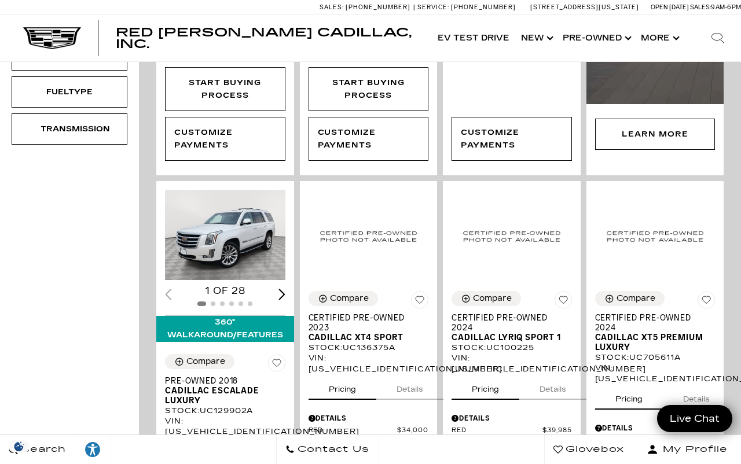 The height and width of the screenshot is (464, 741). What do you see at coordinates (369, 328) in the screenshot?
I see `a: Certified Pre-Owned 2023Cadillac XT4 Sport` at bounding box center [369, 328].